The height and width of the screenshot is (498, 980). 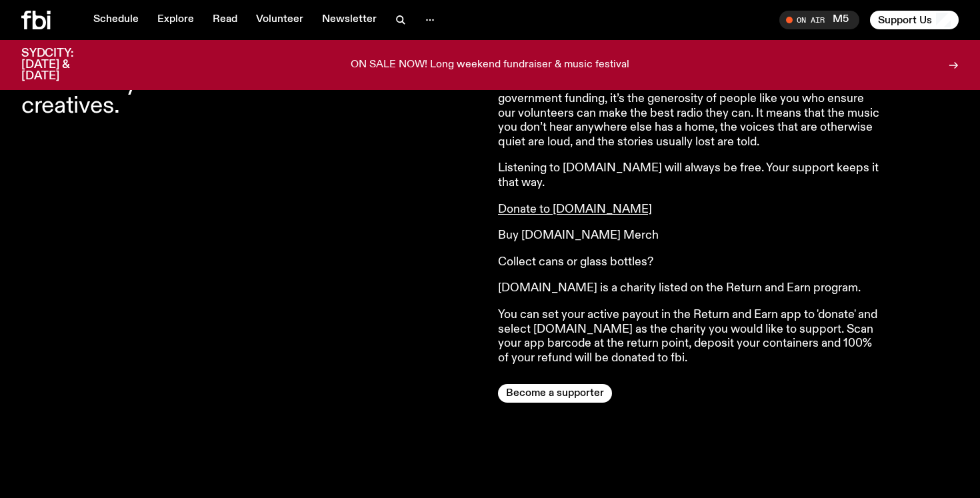 What do you see at coordinates (820, 20) in the screenshot?
I see `button: On AirM5` at bounding box center [820, 20].